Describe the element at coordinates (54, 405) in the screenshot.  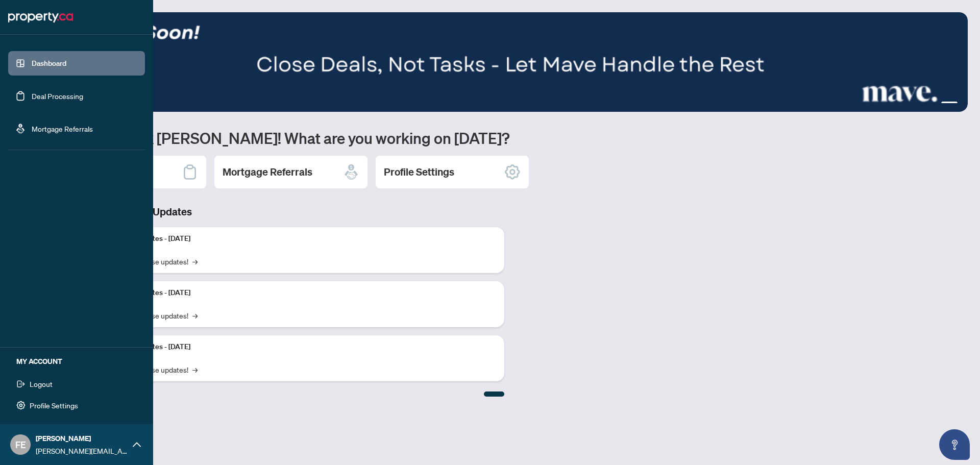
I see `span: Profile Settings` at that location.